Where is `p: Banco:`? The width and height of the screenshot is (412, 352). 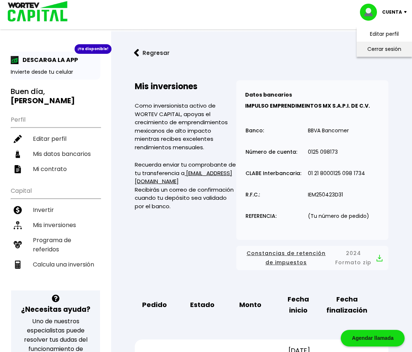 p: Banco: is located at coordinates (255, 131).